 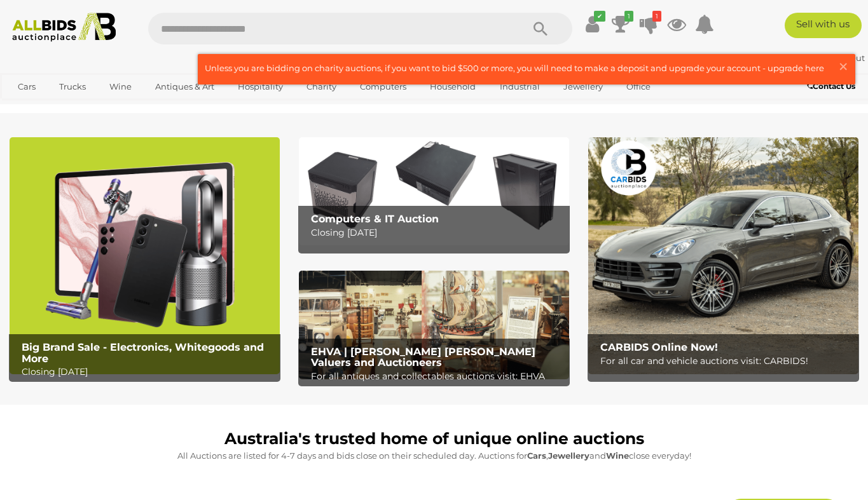 What do you see at coordinates (824, 25) in the screenshot?
I see `a: Sell with us` at bounding box center [824, 25].